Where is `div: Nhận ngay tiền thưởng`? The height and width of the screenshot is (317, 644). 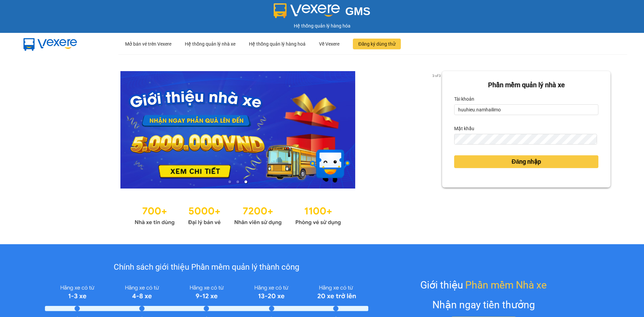 div: Nhận ngay tiền thưởng is located at coordinates (483, 305).